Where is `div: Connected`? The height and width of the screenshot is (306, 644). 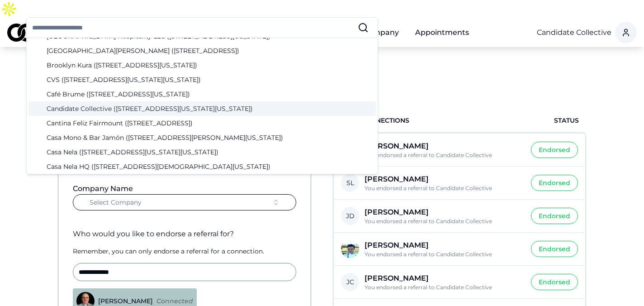 div: Connected is located at coordinates (175, 301).